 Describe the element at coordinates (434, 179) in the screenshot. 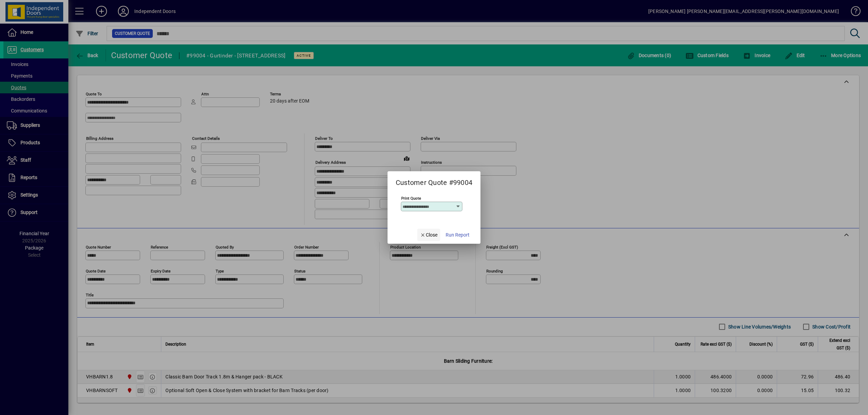

I see `h2: Customer Quote #99004` at that location.